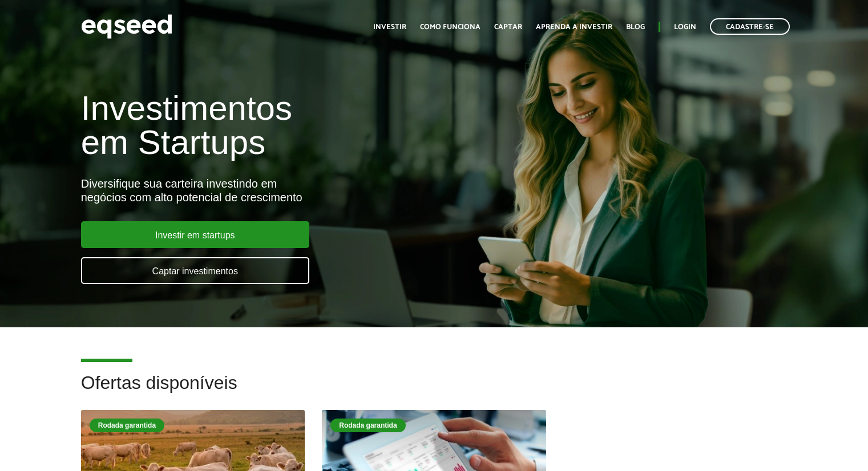 The image size is (868, 471). I want to click on a: Cadastre-se, so click(750, 26).